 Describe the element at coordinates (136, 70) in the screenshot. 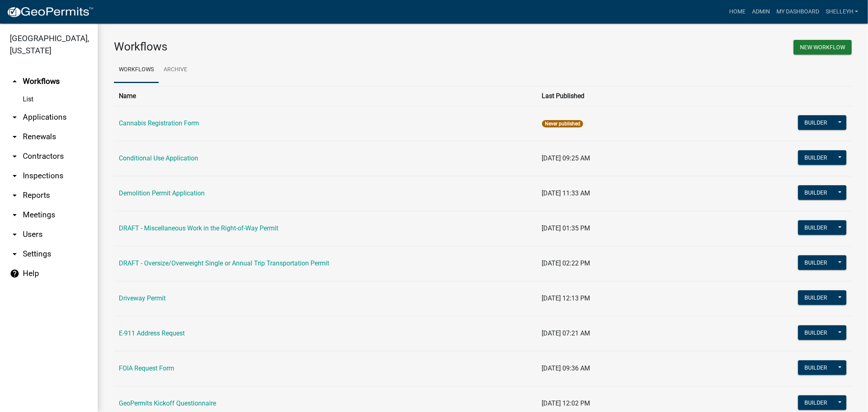

I see `a: Workflows` at that location.